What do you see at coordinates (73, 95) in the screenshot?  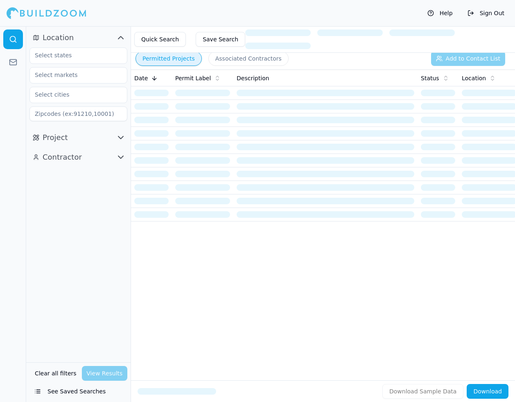 I see `input: Select cities` at bounding box center [73, 95].